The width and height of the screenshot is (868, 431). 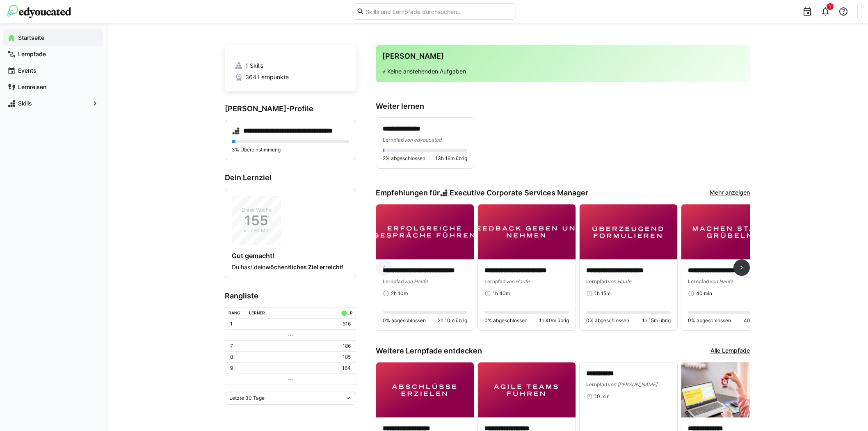 I want to click on p: 3% Übereinstimmung, so click(x=291, y=150).